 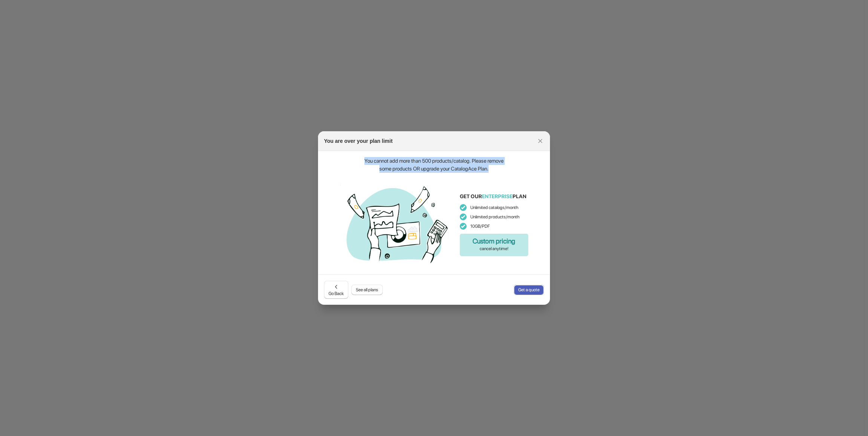 I want to click on p: 10GB/PDF, so click(x=493, y=226).